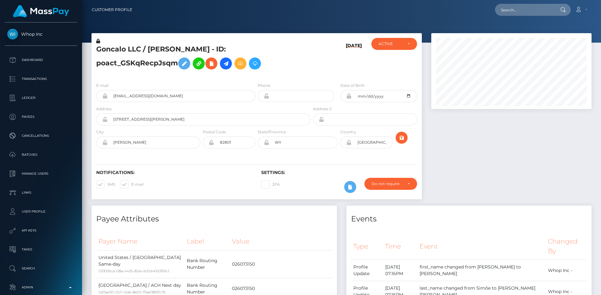 The width and height of the screenshot is (601, 295). I want to click on p: Taxes, so click(41, 249).